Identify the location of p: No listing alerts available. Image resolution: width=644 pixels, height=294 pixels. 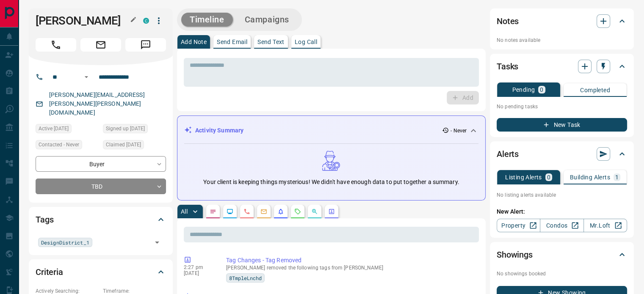
(562, 195).